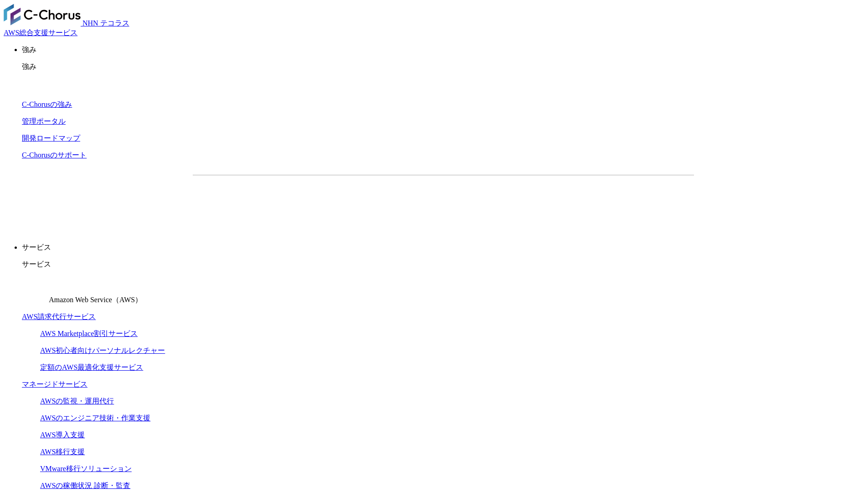  I want to click on img: AWS総合支援サービス C-Chorus, so click(42, 15).